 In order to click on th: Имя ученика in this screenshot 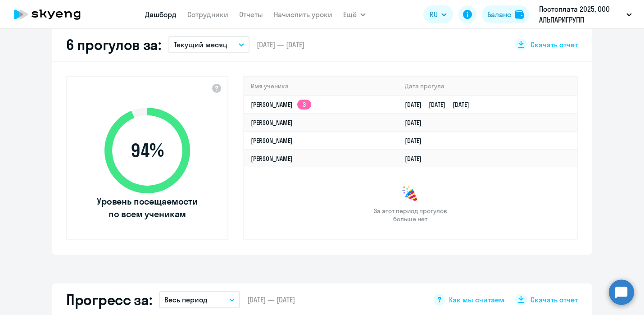, I will do `click(321, 86)`.